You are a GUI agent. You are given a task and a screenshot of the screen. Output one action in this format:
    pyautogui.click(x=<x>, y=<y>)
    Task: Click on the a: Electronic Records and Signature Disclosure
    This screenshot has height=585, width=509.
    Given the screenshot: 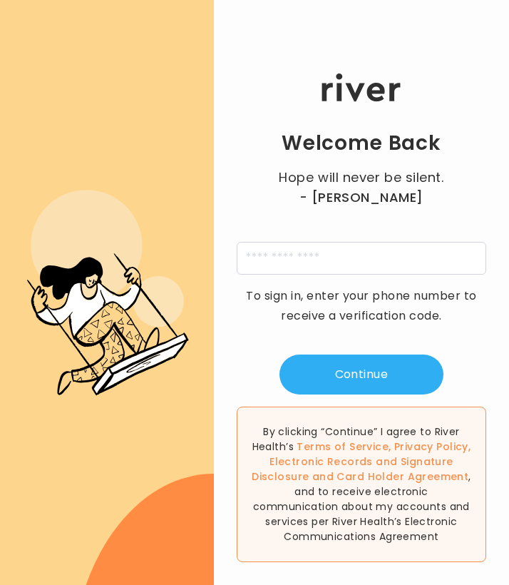 What is the action you would take?
    pyautogui.click(x=352, y=468)
    